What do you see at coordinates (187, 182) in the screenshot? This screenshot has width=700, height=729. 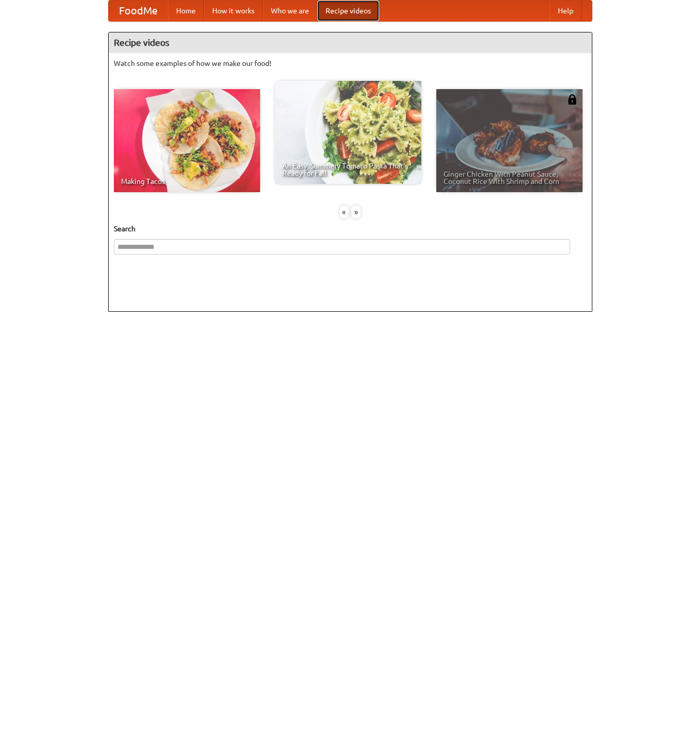 I see `span: Making Tacos` at bounding box center [187, 182].